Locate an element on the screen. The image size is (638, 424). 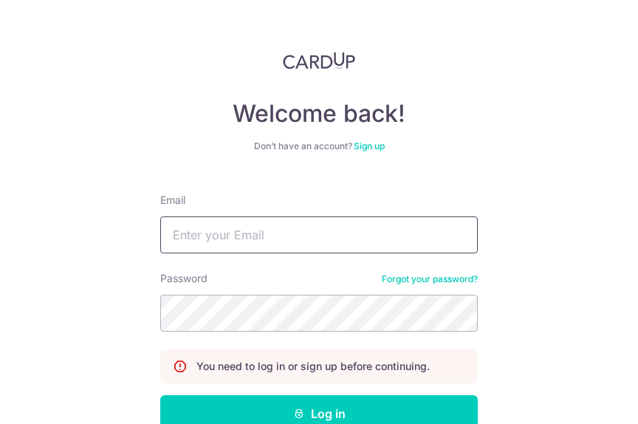
h4: Welcome back! is located at coordinates (319, 114).